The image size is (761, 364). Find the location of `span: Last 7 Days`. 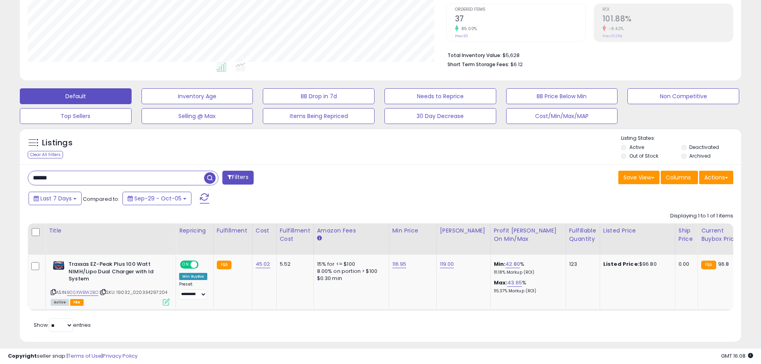

span: Last 7 Days is located at coordinates (56, 198).